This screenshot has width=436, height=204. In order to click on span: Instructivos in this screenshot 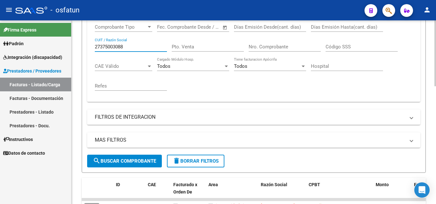, I will do `click(18, 140)`.